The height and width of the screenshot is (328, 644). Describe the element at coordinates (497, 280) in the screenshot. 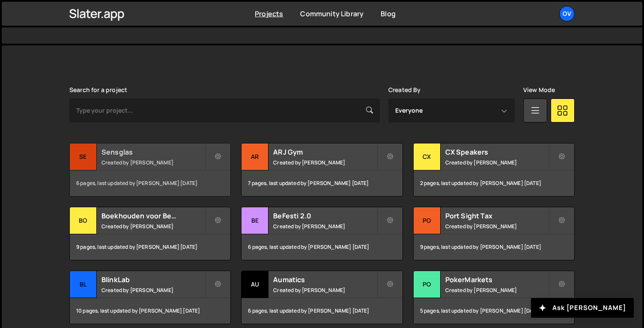

I see `h2: PokerMarkets` at that location.